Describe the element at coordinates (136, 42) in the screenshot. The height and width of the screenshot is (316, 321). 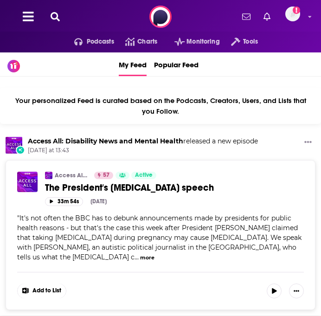
I see `a: Charts` at that location.